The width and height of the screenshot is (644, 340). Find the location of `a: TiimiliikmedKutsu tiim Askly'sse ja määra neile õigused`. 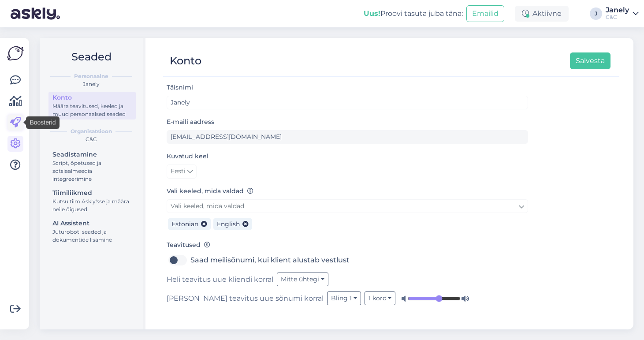

a: TiimiliikmedKutsu tiim Askly'sse ja määra neile õigused is located at coordinates (92, 201).